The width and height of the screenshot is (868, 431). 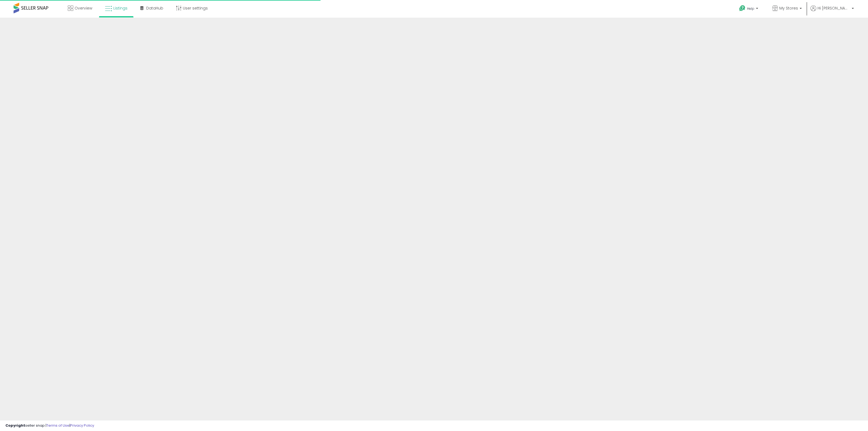 What do you see at coordinates (749, 9) in the screenshot?
I see `a: Help` at bounding box center [749, 9].